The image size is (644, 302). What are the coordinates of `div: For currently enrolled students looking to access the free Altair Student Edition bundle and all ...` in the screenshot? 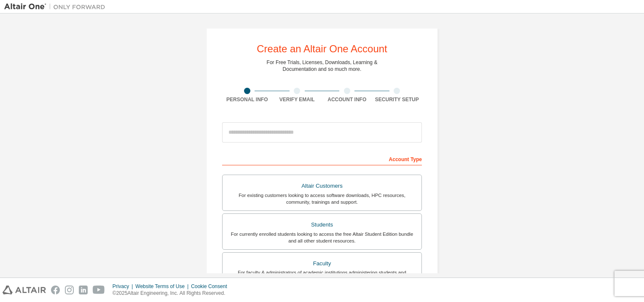 It's located at (322, 237).